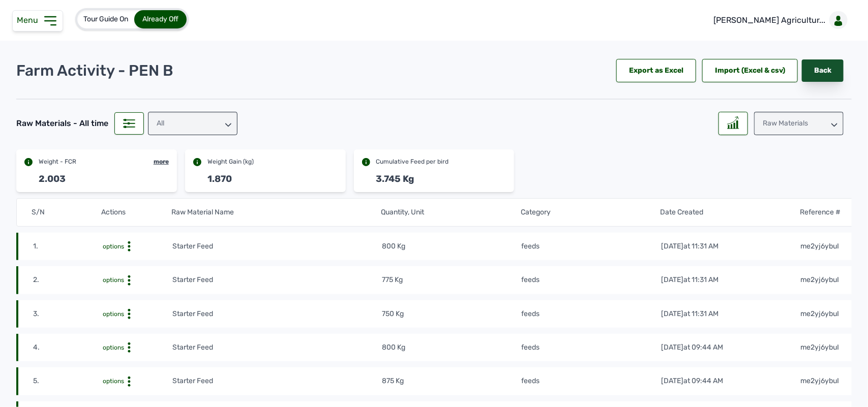  What do you see at coordinates (135, 213) in the screenshot?
I see `th: Actions` at bounding box center [135, 213].